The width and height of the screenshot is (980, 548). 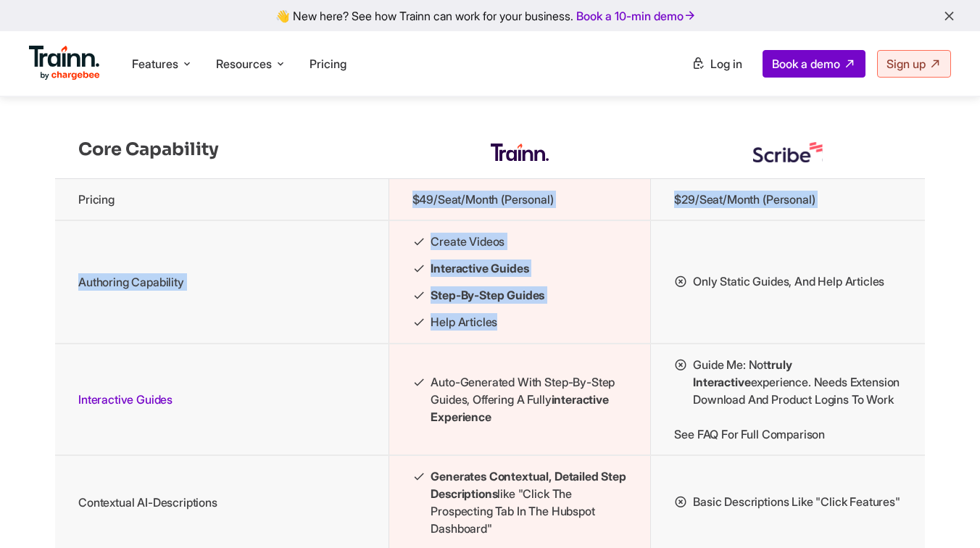 I want to click on span: Book a demo, so click(x=806, y=64).